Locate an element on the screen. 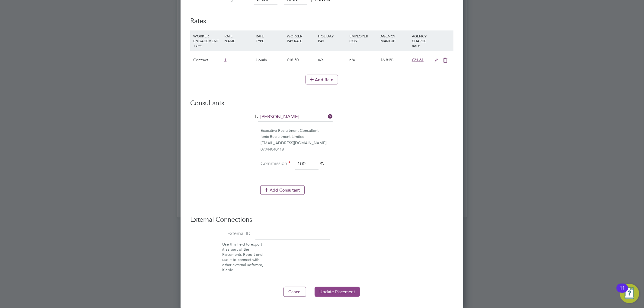 Image resolution: width=644 pixels, height=308 pixels. h3: Consultants is located at coordinates (322, 103).